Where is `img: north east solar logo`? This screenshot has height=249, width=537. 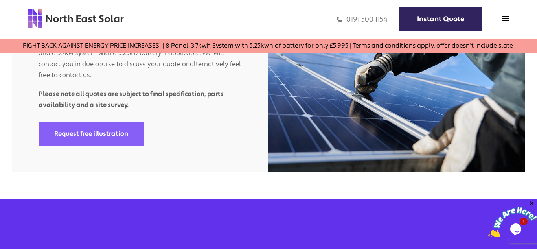
img: north east solar logo is located at coordinates (76, 18).